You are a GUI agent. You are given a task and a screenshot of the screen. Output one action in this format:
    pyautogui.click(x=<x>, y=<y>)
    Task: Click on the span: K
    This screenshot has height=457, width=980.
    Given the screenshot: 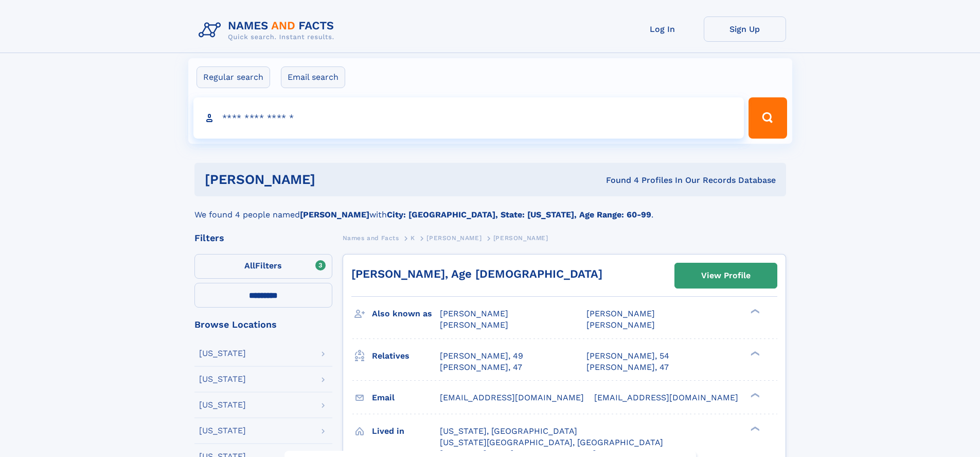 What is the action you would take?
    pyautogui.click(x=412, y=237)
    